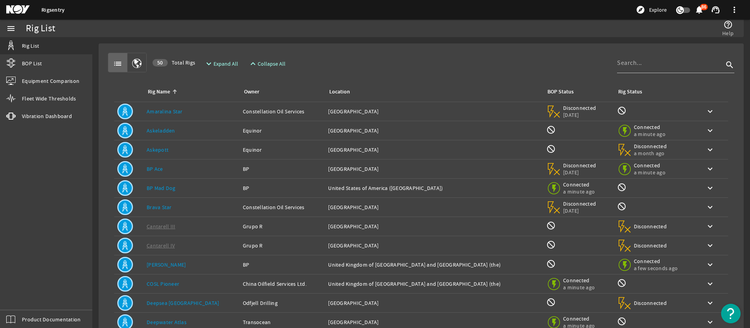 The height and width of the screenshot is (328, 750). What do you see at coordinates (282, 322) in the screenshot?
I see `div: Transocean` at bounding box center [282, 322].